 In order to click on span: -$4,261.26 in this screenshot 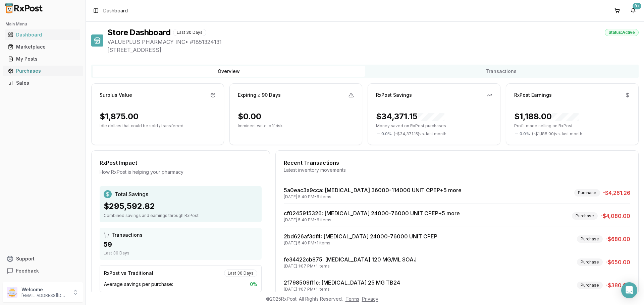, I will do `click(616, 193)`.